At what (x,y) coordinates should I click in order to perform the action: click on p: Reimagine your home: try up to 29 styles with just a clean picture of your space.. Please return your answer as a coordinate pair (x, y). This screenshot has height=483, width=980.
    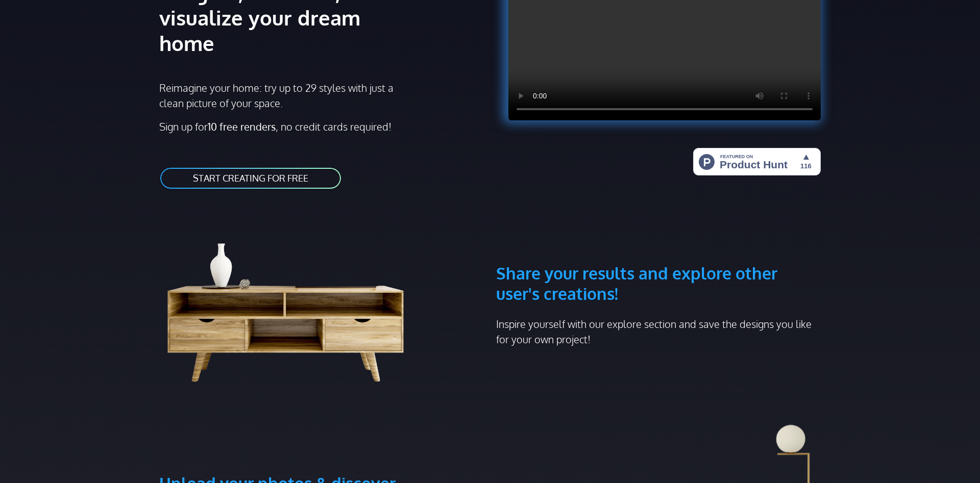
    Looking at the image, I should click on (281, 95).